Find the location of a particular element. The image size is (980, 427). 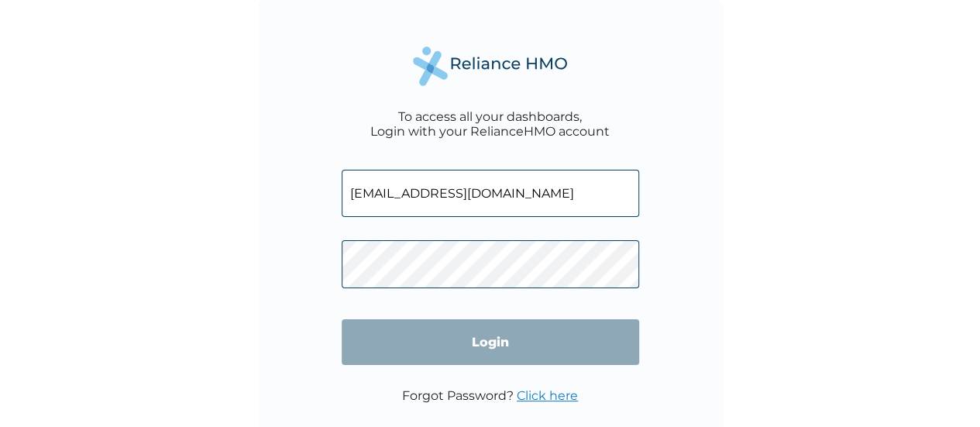

img: Reliance Health's Logo is located at coordinates (490, 66).